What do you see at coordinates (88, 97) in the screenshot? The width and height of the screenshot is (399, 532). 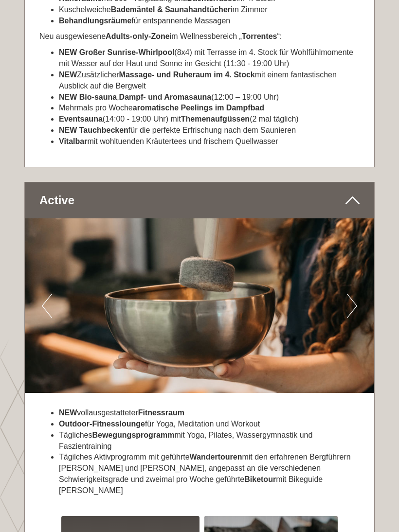 I see `strong: NEW Bio-sauna` at bounding box center [88, 97].